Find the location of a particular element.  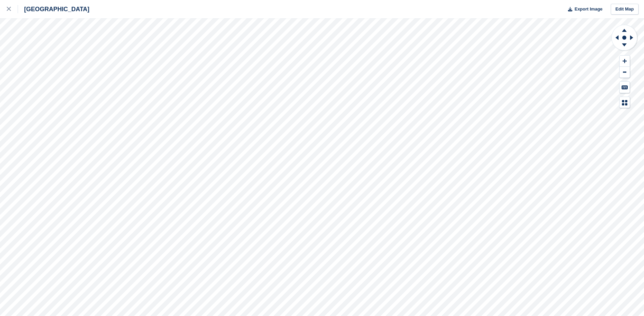

button: Zoom Out is located at coordinates (624, 72).